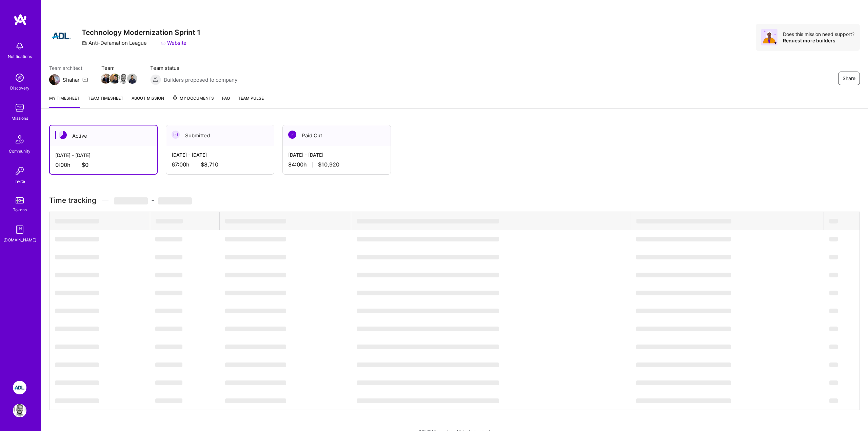 This screenshot has height=431, width=868. Describe the element at coordinates (19, 411) in the screenshot. I see `a: User Avatar` at that location.